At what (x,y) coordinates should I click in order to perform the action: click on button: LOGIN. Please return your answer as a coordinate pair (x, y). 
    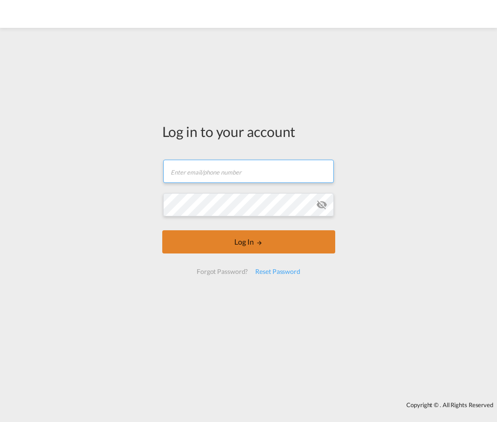
    Looking at the image, I should click on (249, 242).